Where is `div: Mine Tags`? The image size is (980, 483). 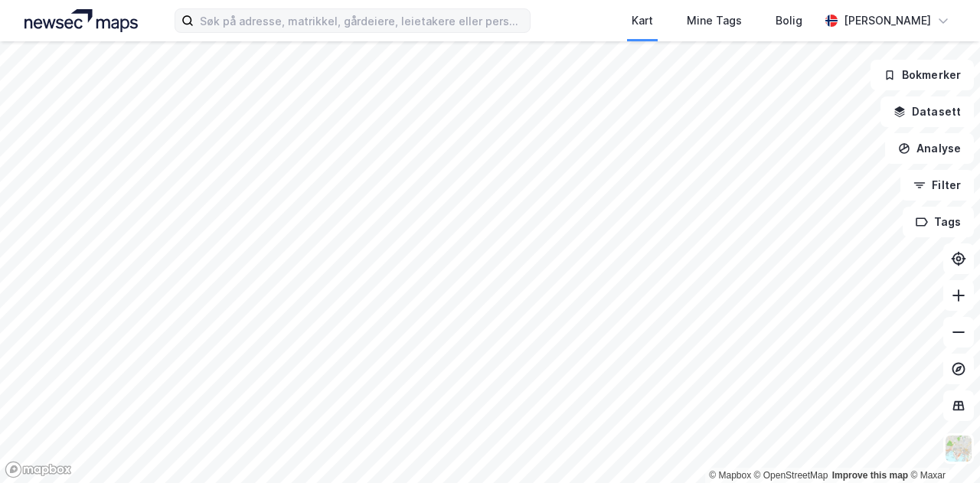 div: Mine Tags is located at coordinates (714, 20).